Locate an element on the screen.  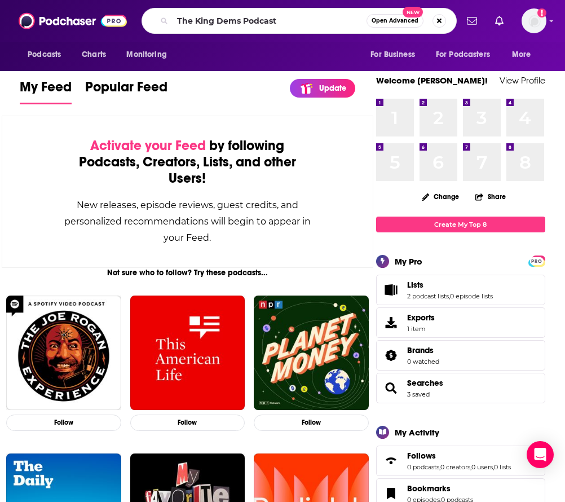
a: 3 saved is located at coordinates (418, 394).